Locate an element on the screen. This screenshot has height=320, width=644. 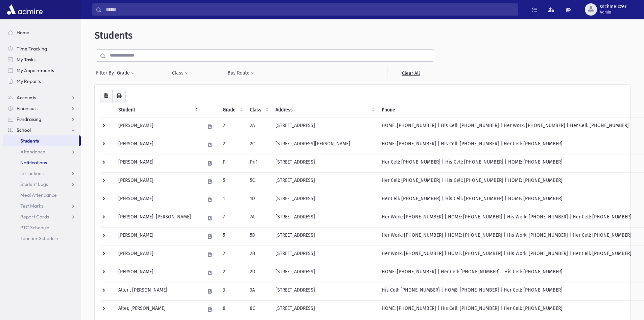
span: Filter By is located at coordinates (106, 73).